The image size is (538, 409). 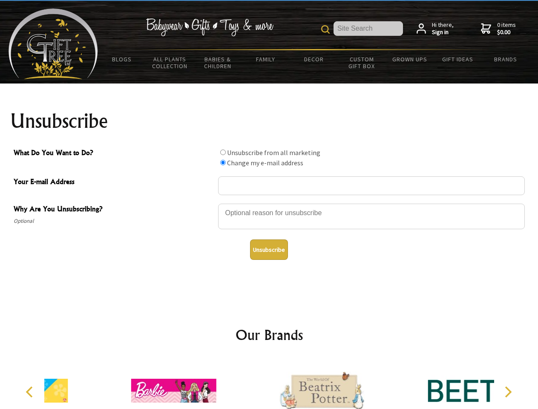 What do you see at coordinates (458, 59) in the screenshot?
I see `a: Gift Ideas` at bounding box center [458, 59].